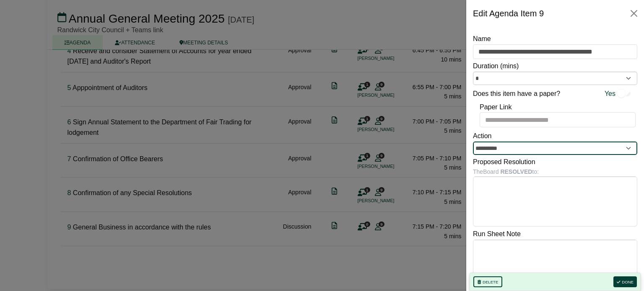 This screenshot has width=644, height=291. Describe the element at coordinates (555, 171) in the screenshot. I see `div: The Board to:` at that location.